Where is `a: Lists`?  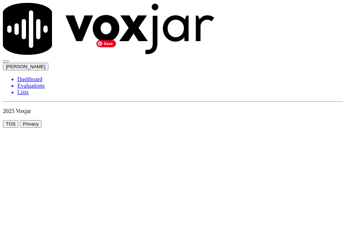
a: Lists is located at coordinates (180, 92).